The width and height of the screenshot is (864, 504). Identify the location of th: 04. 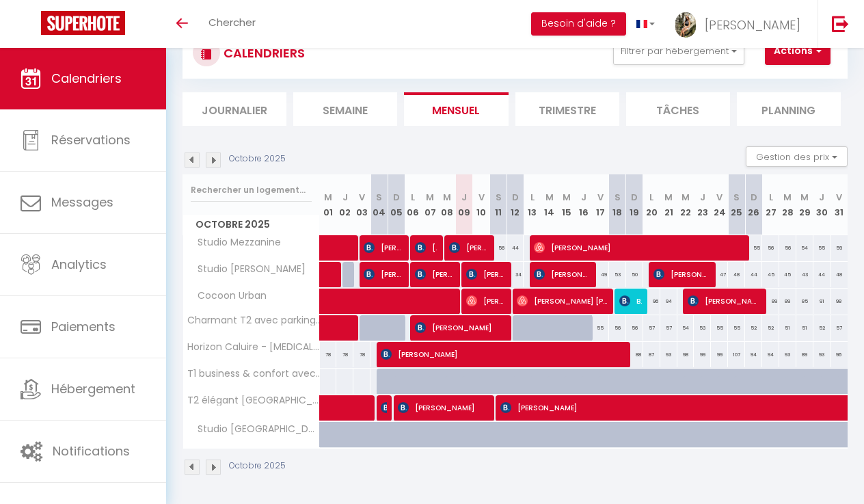
(379, 204).